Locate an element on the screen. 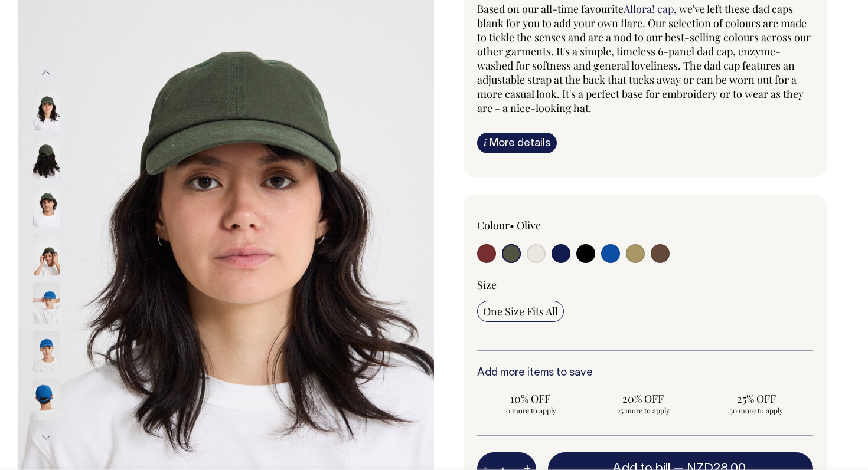 This screenshot has height=470, width=868. input: 10% OFF 10 more to apply is located at coordinates (530, 404).